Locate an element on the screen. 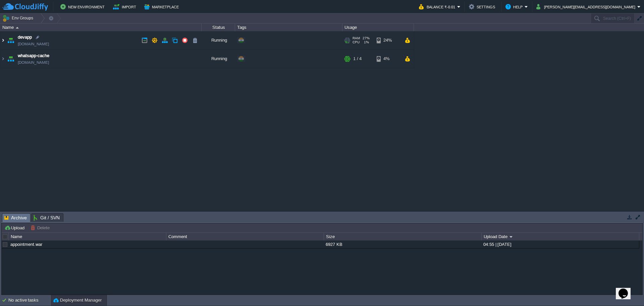  button: Delete is located at coordinates (41, 228).